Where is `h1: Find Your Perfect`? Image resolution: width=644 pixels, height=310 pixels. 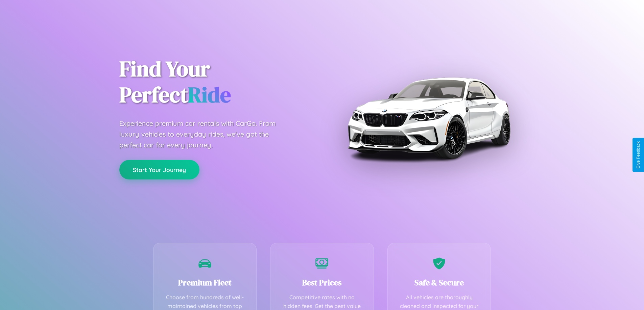 h1: Find Your Perfect is located at coordinates (216, 82).